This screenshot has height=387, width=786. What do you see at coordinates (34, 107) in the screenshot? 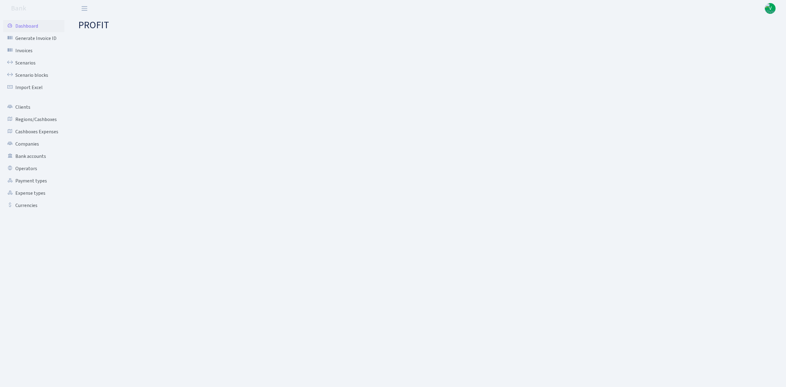
I see `a: Clients` at bounding box center [34, 107].